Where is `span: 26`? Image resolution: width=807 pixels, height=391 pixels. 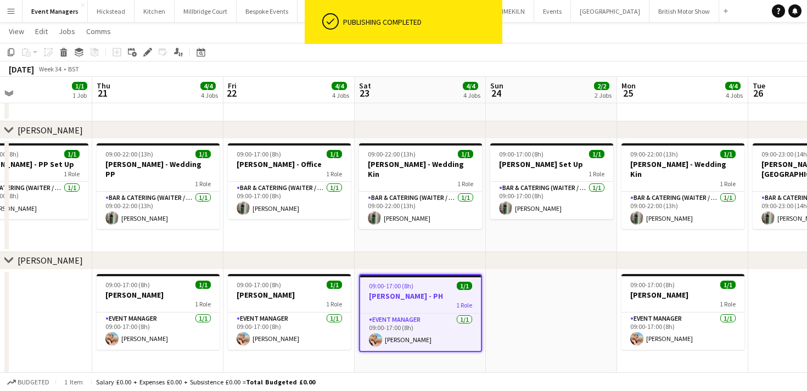 span: 26 is located at coordinates (758, 93).